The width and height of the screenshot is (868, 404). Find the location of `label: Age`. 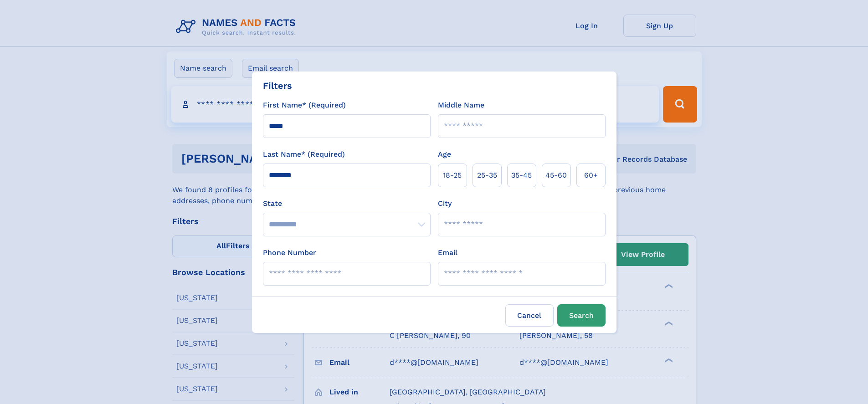

label: Age is located at coordinates (444, 154).